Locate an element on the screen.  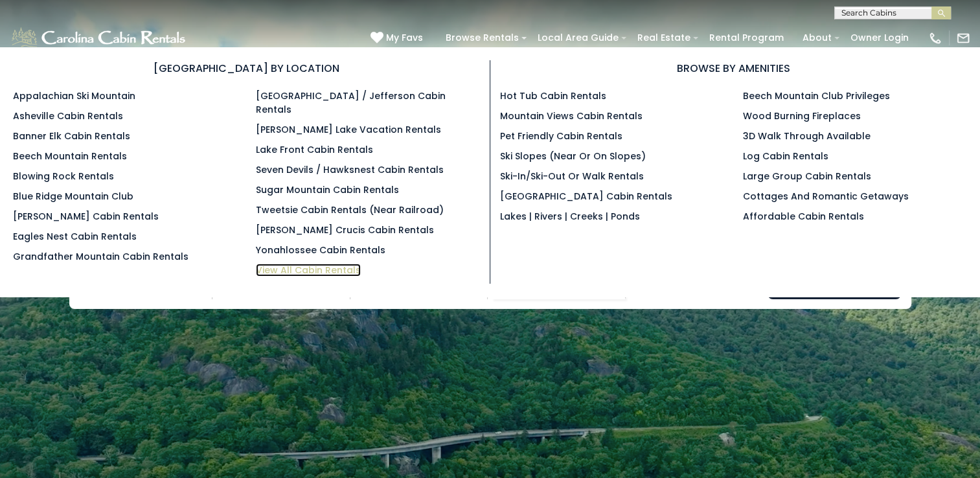
a: Rental Program is located at coordinates (746, 38).